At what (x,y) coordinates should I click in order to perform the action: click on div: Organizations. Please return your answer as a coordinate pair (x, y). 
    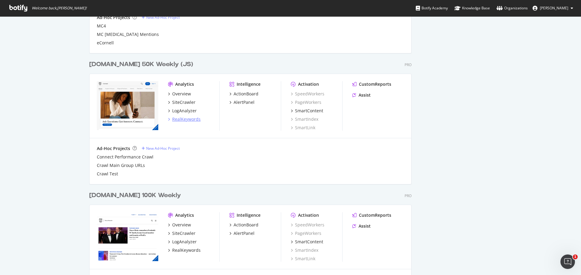
    Looking at the image, I should click on (512, 8).